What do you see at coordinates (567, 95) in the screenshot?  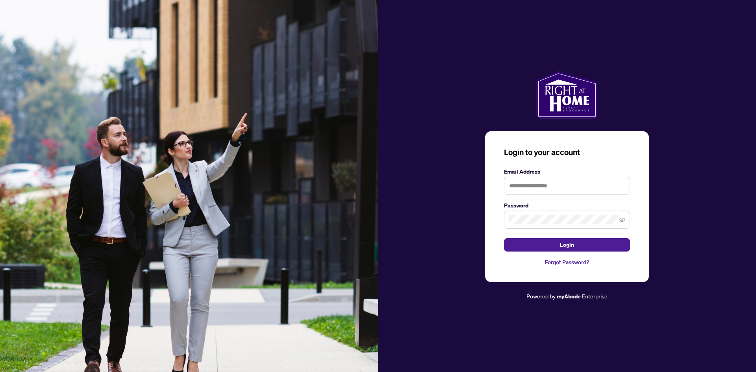 I see `img: ma-logo` at bounding box center [567, 95].